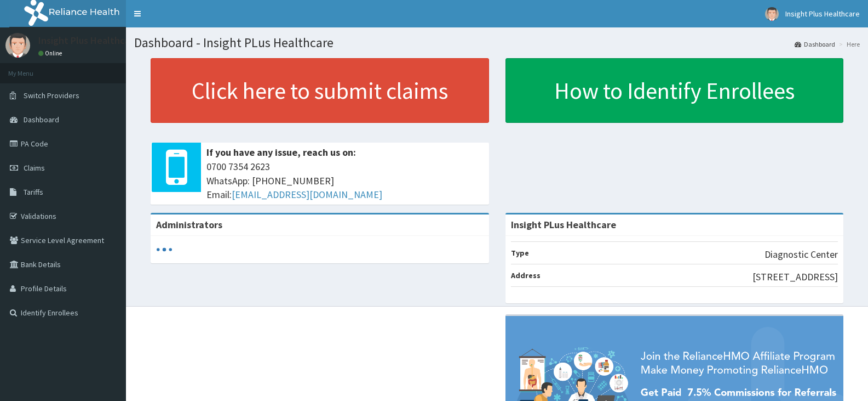 The width and height of the screenshot is (868, 401). What do you see at coordinates (848, 44) in the screenshot?
I see `li: Here` at bounding box center [848, 44].